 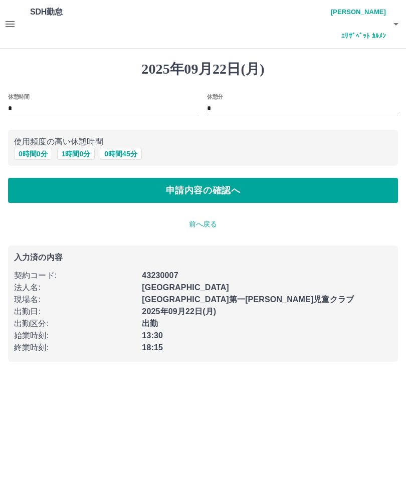 What do you see at coordinates (150, 323) in the screenshot?
I see `b: 出勤` at bounding box center [150, 323].